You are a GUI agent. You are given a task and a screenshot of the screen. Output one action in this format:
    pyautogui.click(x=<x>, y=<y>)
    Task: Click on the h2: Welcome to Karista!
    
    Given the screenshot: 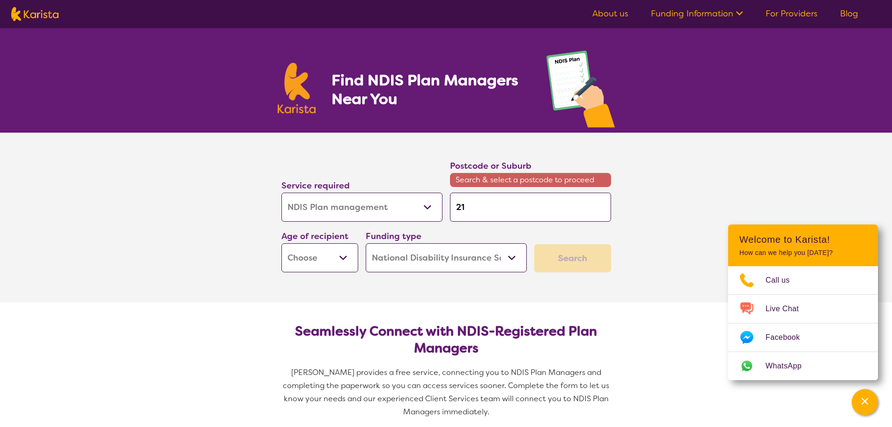 What is the action you would take?
    pyautogui.click(x=803, y=239)
    